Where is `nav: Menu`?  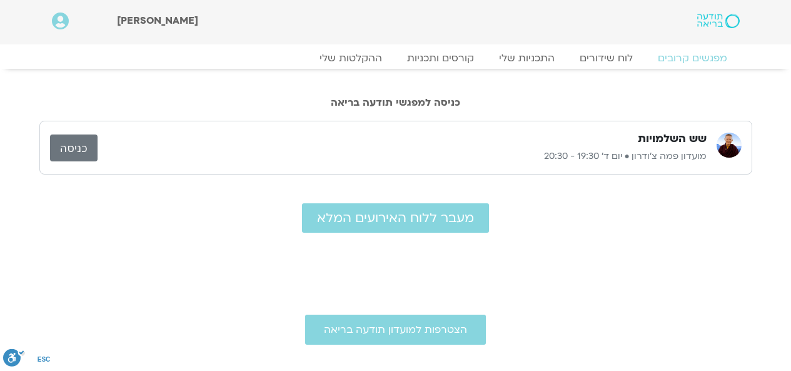 nav: Menu is located at coordinates (396, 58).